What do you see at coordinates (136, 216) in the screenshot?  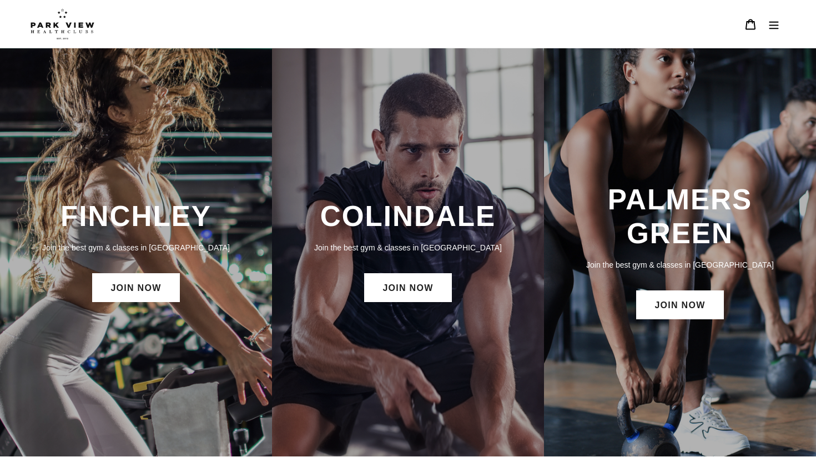 I see `h3: FINCHLEY` at bounding box center [136, 216].